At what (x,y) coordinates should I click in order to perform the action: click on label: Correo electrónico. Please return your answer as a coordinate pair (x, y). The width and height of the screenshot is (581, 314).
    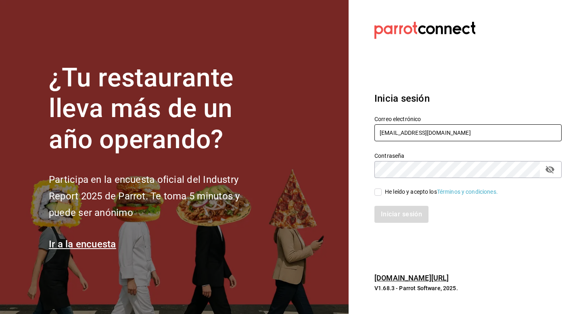
    Looking at the image, I should click on (468, 119).